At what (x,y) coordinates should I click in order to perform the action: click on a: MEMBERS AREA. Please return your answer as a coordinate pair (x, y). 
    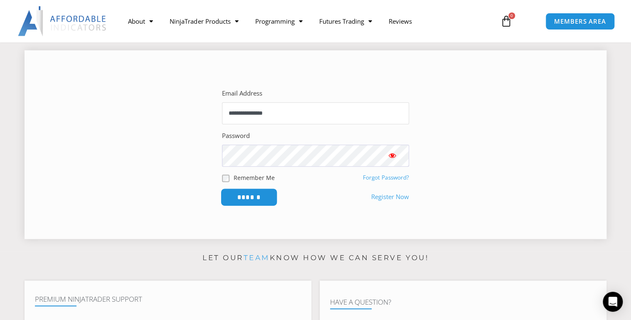
    Looking at the image, I should click on (580, 21).